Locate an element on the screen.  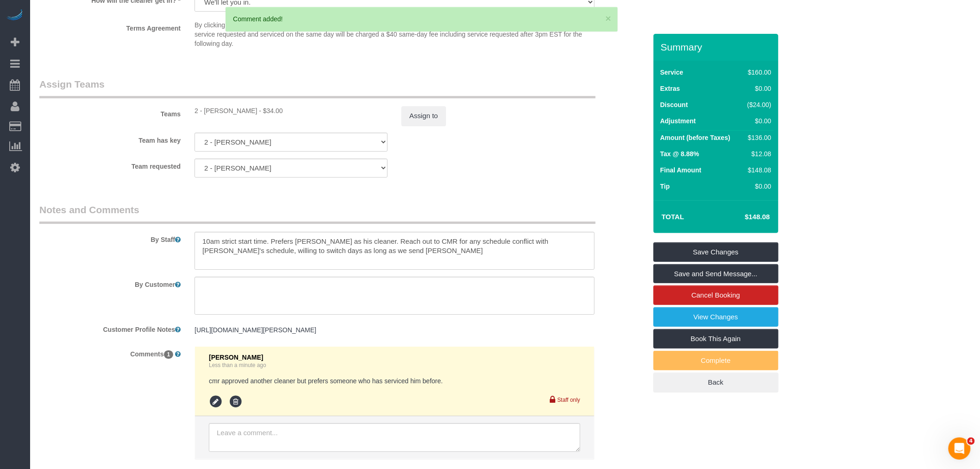
h4: $148.08 is located at coordinates (744, 217).